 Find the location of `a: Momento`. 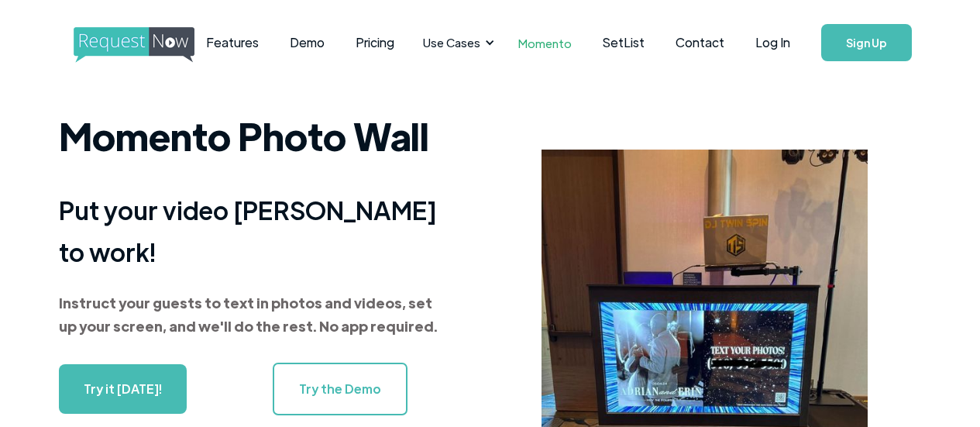

a: Momento is located at coordinates (545, 42).